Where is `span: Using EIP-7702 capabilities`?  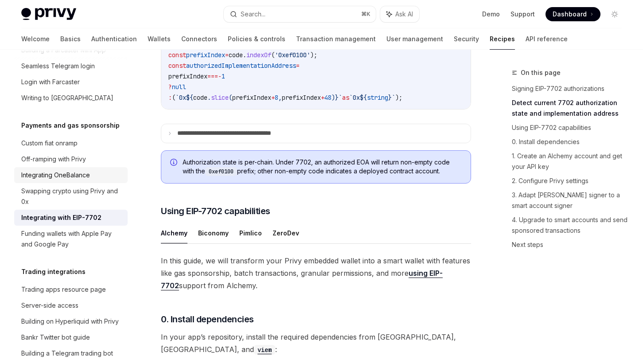
span: Using EIP-7702 capabilities is located at coordinates (215, 211).